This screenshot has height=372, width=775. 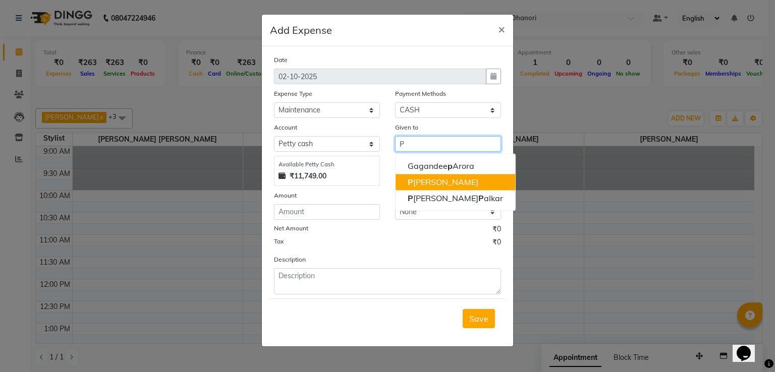 What do you see at coordinates (290, 260) in the screenshot?
I see `label: Description` at bounding box center [290, 260].